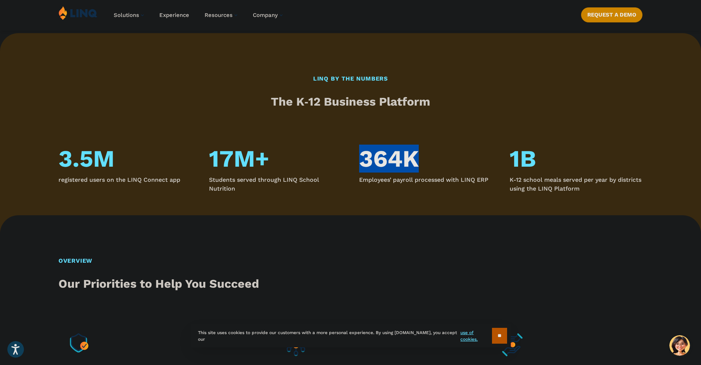 The height and width of the screenshot is (365, 701). I want to click on span: Company, so click(265, 15).